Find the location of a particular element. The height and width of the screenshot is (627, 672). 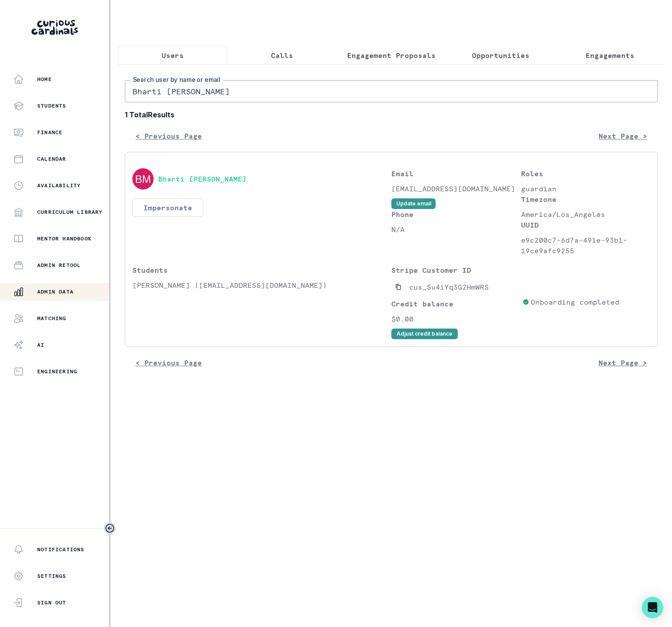

button: Update email is located at coordinates (414, 203).